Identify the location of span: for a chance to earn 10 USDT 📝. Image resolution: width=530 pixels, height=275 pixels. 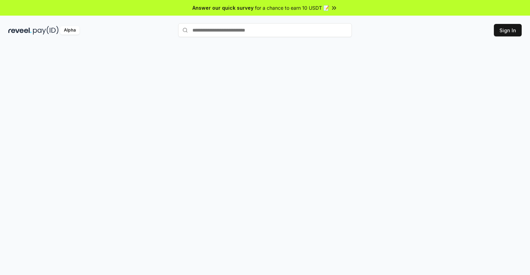
(292, 8).